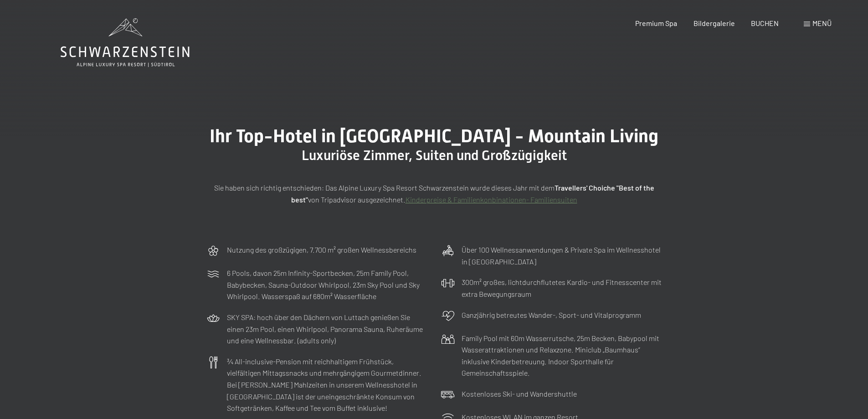 The height and width of the screenshot is (419, 868). I want to click on a: Kinderpreise & Familienkonbinationen- Familiensuiten, so click(491, 199).